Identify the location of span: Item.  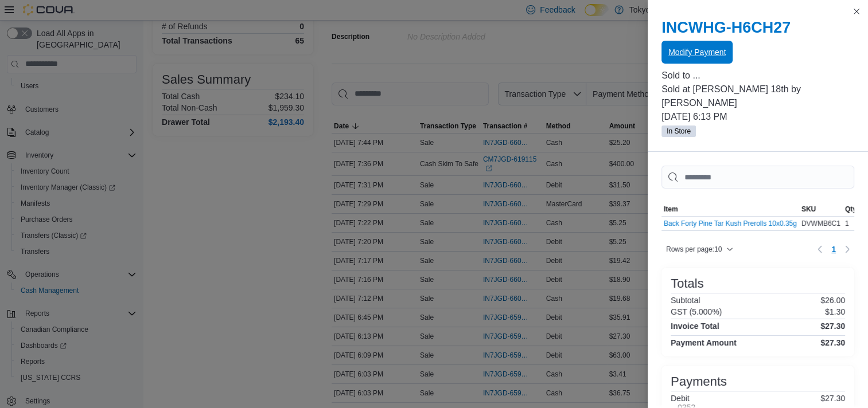
(670, 209).